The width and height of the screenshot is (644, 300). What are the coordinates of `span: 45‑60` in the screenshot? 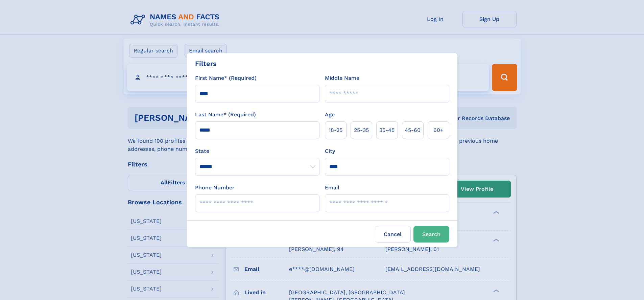 It's located at (412, 130).